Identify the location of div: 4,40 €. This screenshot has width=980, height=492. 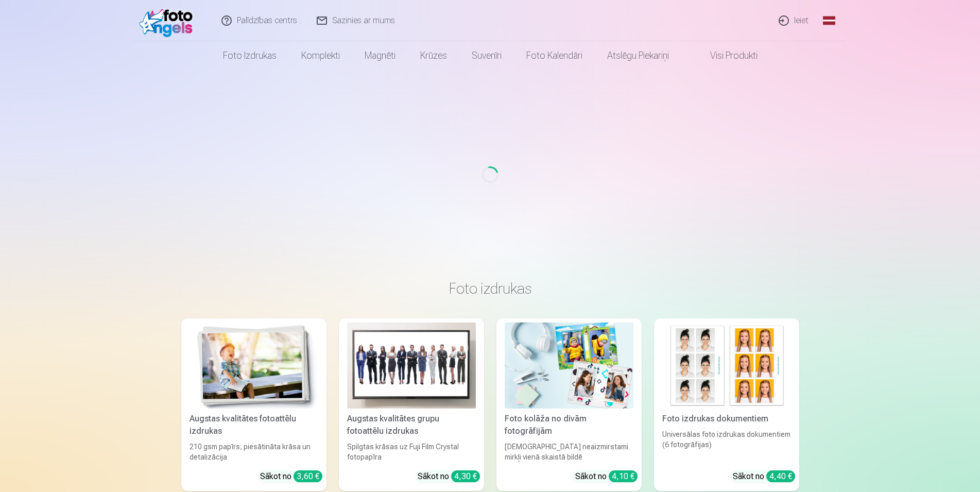
(781, 476).